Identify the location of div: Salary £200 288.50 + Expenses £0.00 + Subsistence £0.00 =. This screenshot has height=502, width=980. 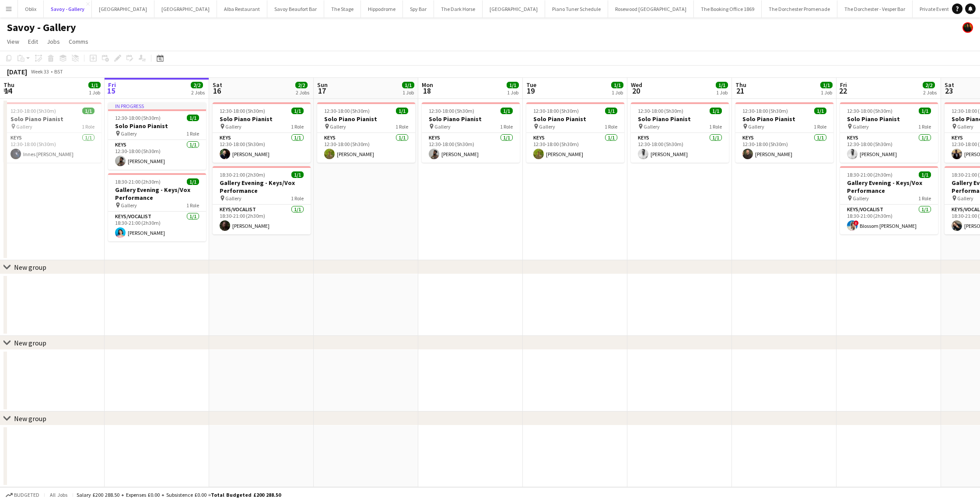
(178, 494).